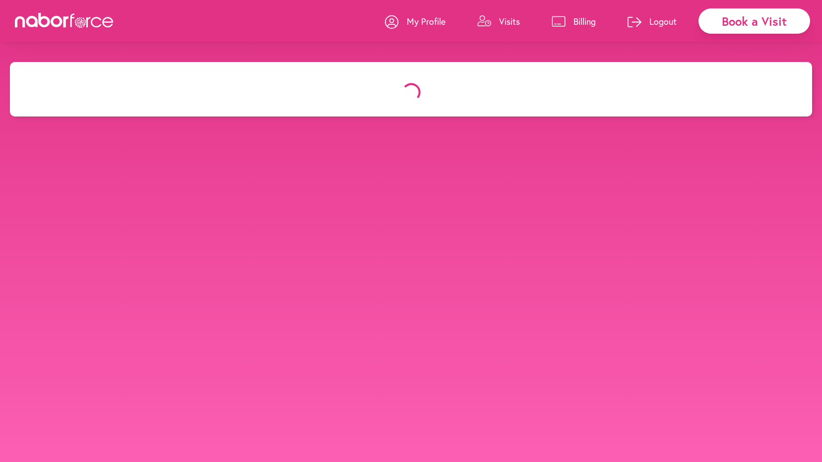  Describe the element at coordinates (573, 21) in the screenshot. I see `a: Billing` at that location.